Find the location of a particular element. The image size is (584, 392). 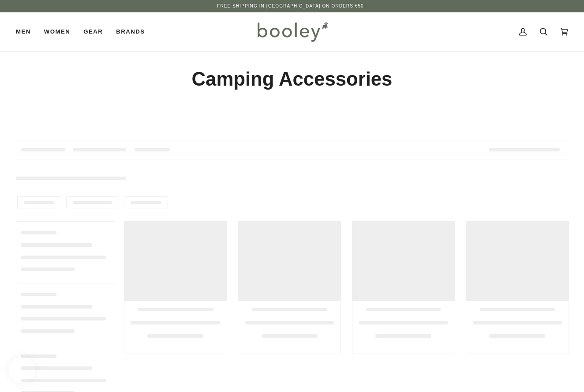

a: Men is located at coordinates (26, 32).